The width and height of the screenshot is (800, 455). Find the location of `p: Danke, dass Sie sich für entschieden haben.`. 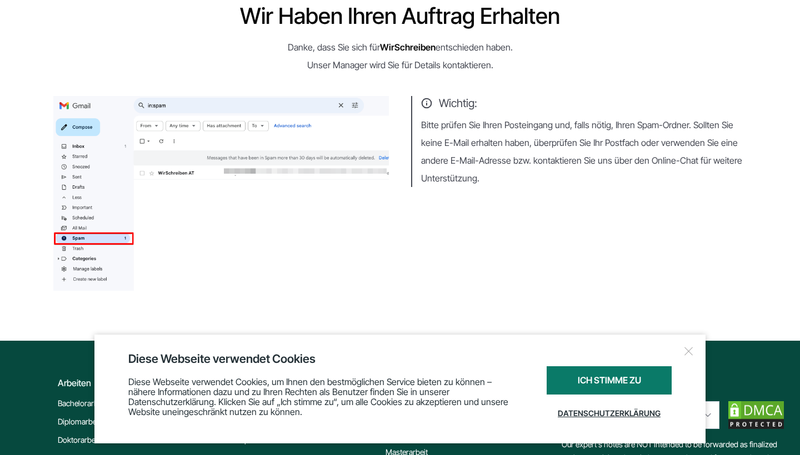

p: Danke, dass Sie sich für entschieden haben. is located at coordinates (400, 47).